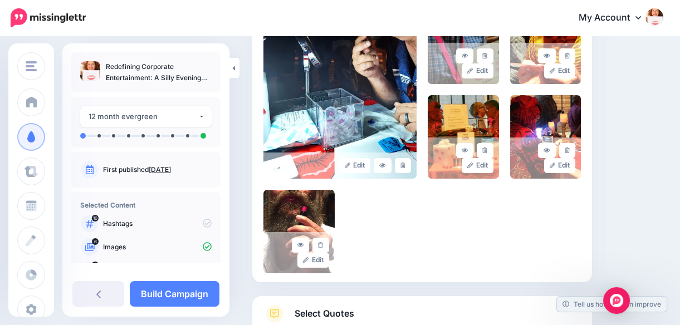  I want to click on span: Select Quotes, so click(324, 314).